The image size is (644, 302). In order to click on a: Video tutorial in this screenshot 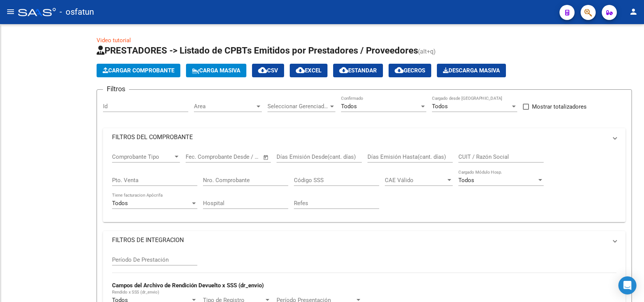, I will do `click(113, 41)`.